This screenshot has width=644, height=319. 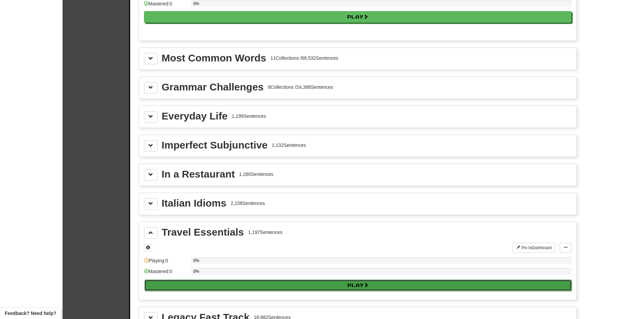 I want to click on div: 1,199 Sentences, so click(x=249, y=116).